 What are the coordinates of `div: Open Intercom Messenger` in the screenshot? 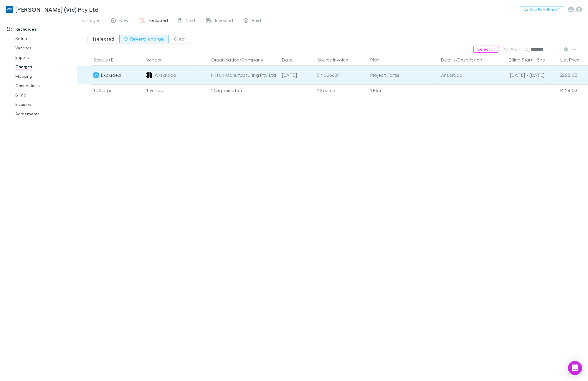 It's located at (575, 368).